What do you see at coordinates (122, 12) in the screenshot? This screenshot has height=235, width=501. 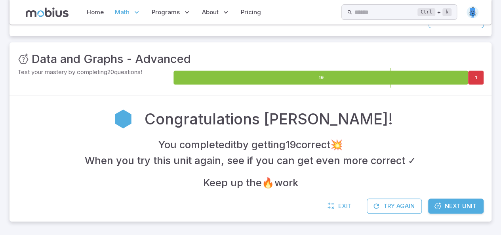 I see `span: Math` at bounding box center [122, 12].